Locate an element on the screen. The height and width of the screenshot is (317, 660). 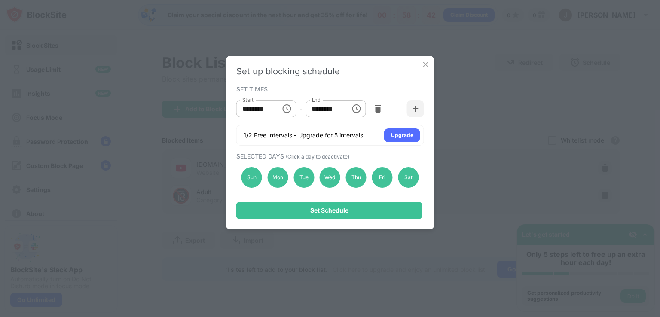
label: End is located at coordinates (316, 100).